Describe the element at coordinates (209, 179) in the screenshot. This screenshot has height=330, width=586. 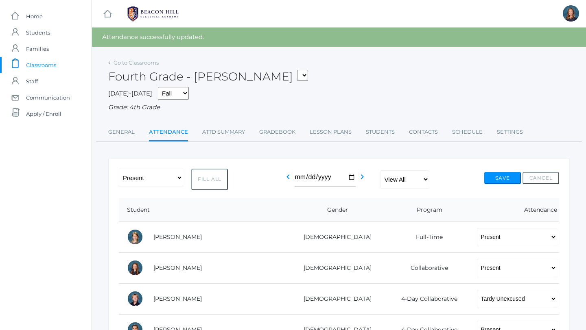
I see `button: Fill All` at that location.